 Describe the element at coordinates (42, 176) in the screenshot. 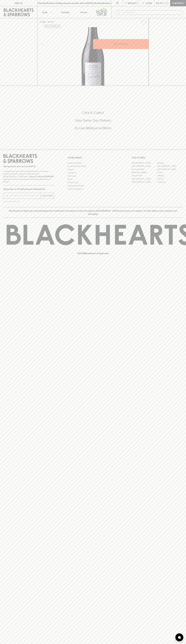

I see `strong: Liquor License #32064953` at that location.